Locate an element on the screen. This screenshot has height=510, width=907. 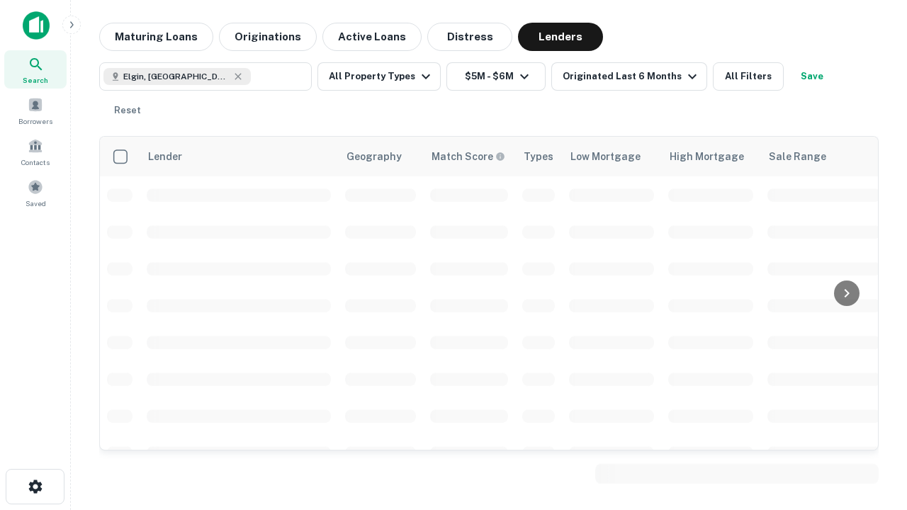
a: Search is located at coordinates (35, 69).